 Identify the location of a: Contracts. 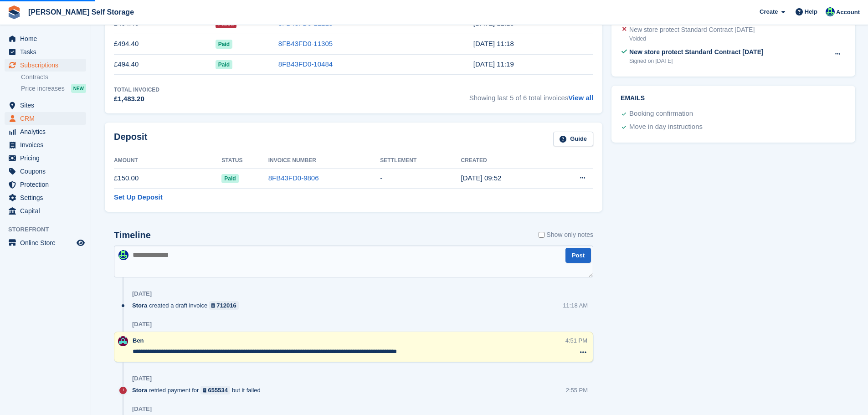
(53, 77).